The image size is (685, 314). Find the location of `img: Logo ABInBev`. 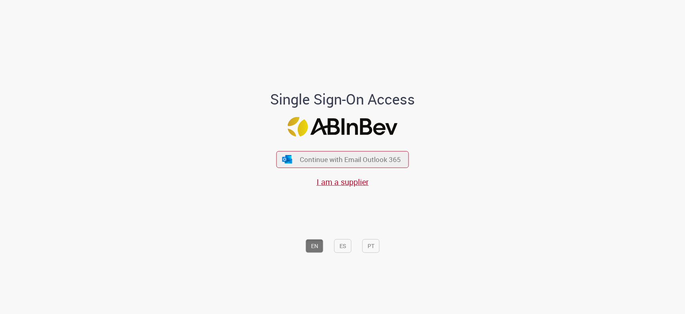

img: Logo ABInBev is located at coordinates (343, 126).